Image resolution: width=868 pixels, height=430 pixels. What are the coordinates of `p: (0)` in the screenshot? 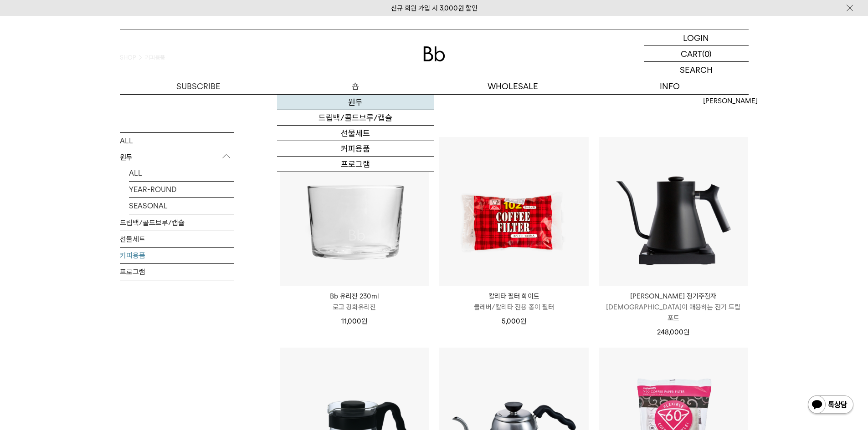 It's located at (706, 54).